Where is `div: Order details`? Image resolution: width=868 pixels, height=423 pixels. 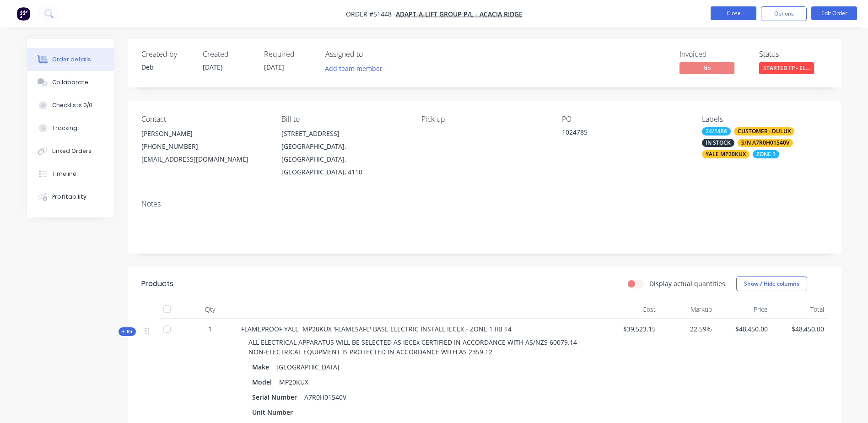
div: Order details is located at coordinates (71, 60).